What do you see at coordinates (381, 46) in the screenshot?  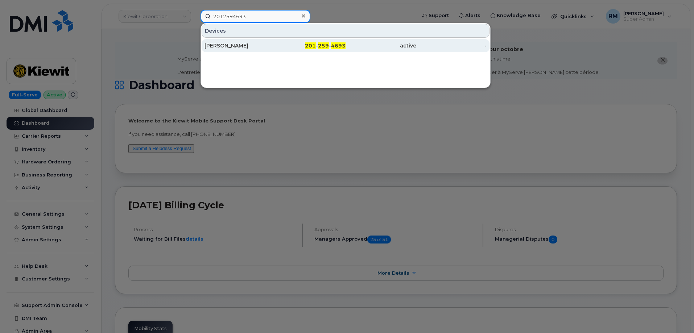 I see `div: active` at bounding box center [381, 46].